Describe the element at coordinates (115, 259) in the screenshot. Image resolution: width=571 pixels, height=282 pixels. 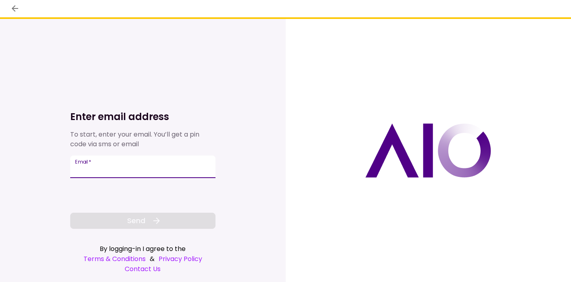
I see `a: Terms & Conditions` at that location.